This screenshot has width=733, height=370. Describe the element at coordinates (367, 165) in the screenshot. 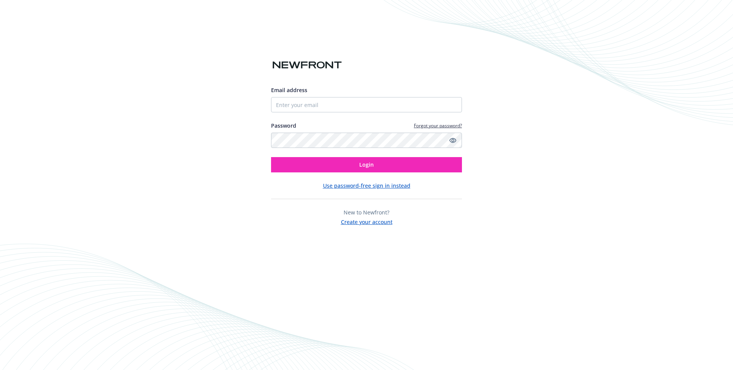

I see `button: Login` at that location.